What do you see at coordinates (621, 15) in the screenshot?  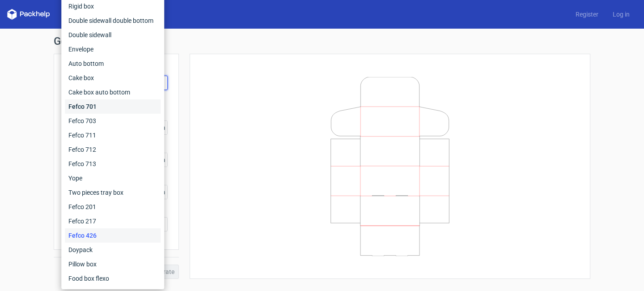 I see `a: Log in` at bounding box center [621, 15].